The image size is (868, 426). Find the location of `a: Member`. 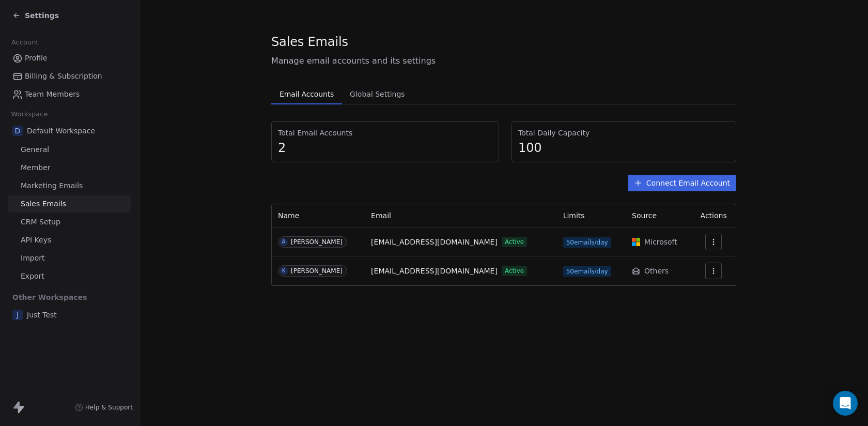

a: Member is located at coordinates (69, 168).